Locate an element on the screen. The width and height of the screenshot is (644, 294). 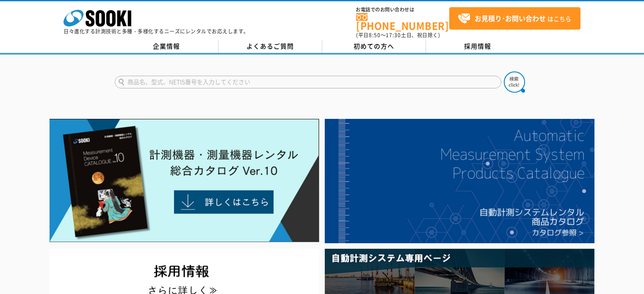
p: 日々進化する計測技術と多種・多様化するニーズにレンタルでお応えします。 is located at coordinates (156, 32).